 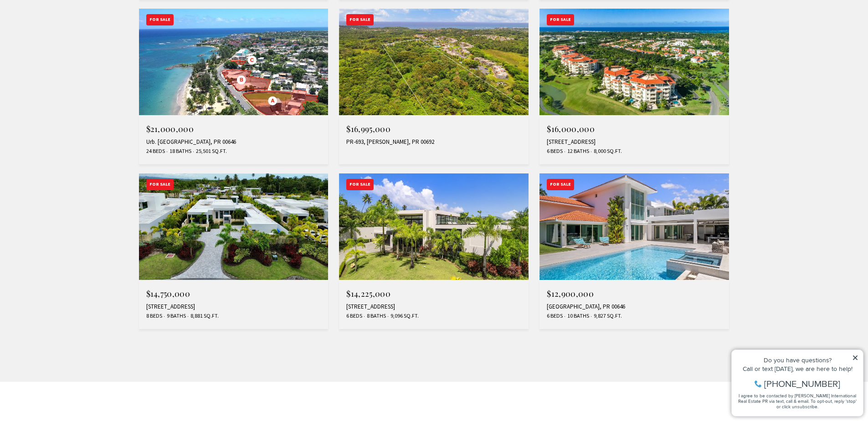 I want to click on span: 9,096 Sq.Ft., so click(x=403, y=316).